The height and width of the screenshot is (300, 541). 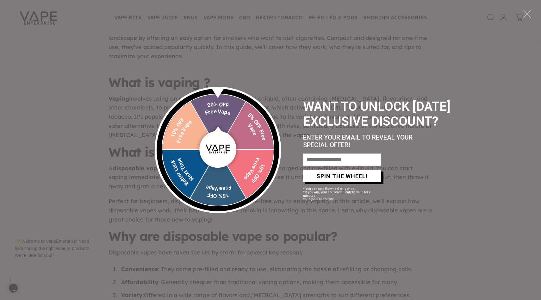 I want to click on img: :wave:, so click(x=13, y=66).